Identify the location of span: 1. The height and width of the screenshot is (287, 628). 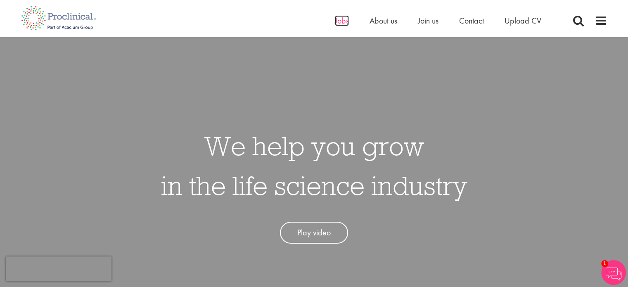
(605, 264).